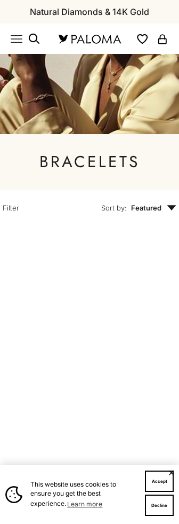 The image size is (179, 524). What do you see at coordinates (171, 473) in the screenshot?
I see `button: Close` at bounding box center [171, 473].